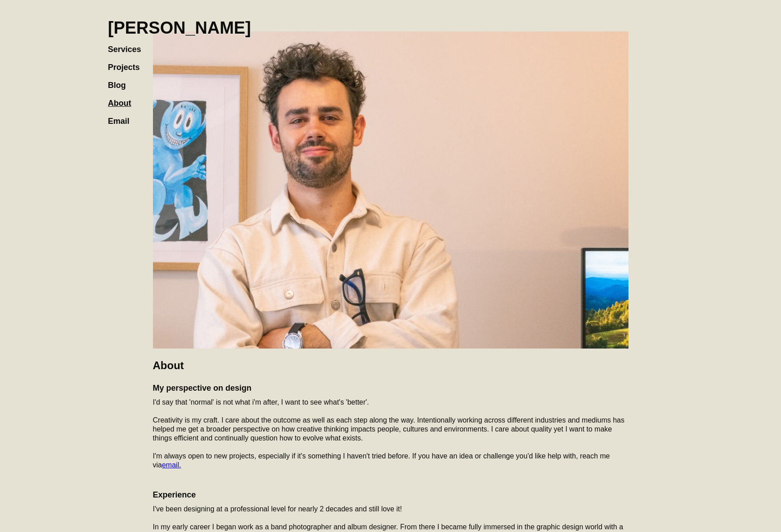 Image resolution: width=781 pixels, height=532 pixels. I want to click on a: home, so click(179, 23).